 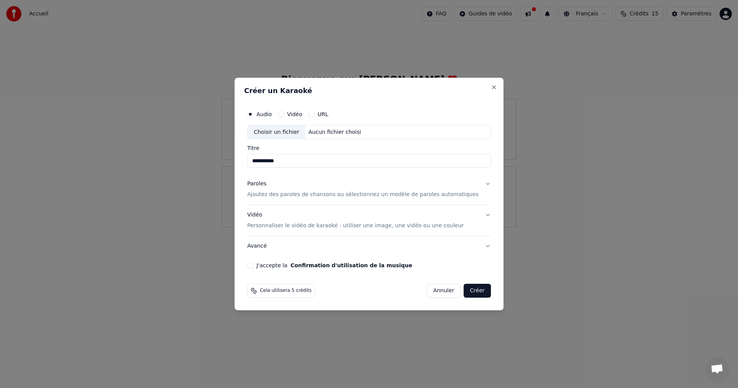 What do you see at coordinates (369, 91) in the screenshot?
I see `h2: Créer un Karaoké` at bounding box center [369, 91].